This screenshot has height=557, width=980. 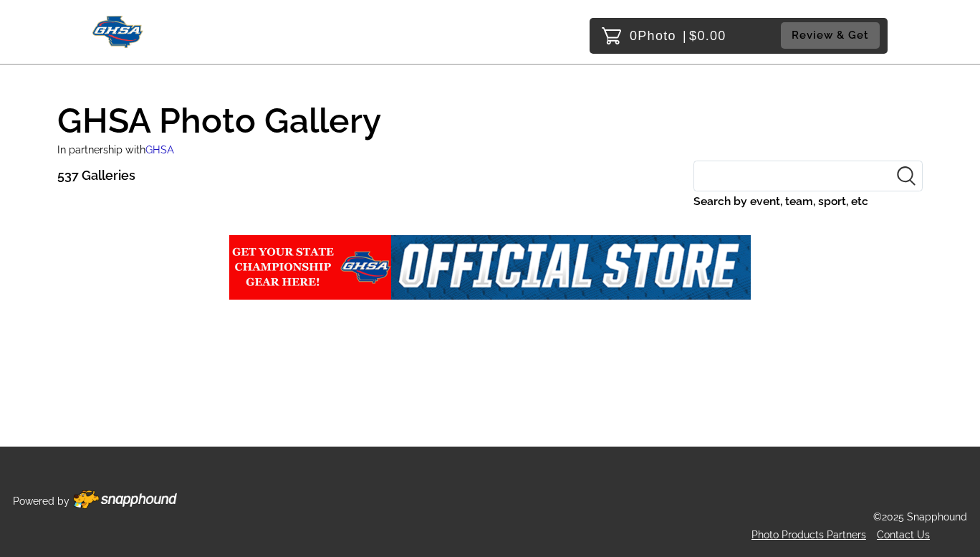 What do you see at coordinates (809, 534) in the screenshot?
I see `a: Photo Products Partners` at bounding box center [809, 534].